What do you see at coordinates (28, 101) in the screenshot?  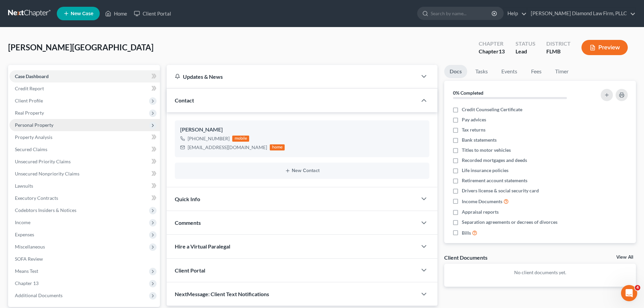 I see `span: Client Profile` at bounding box center [28, 101].